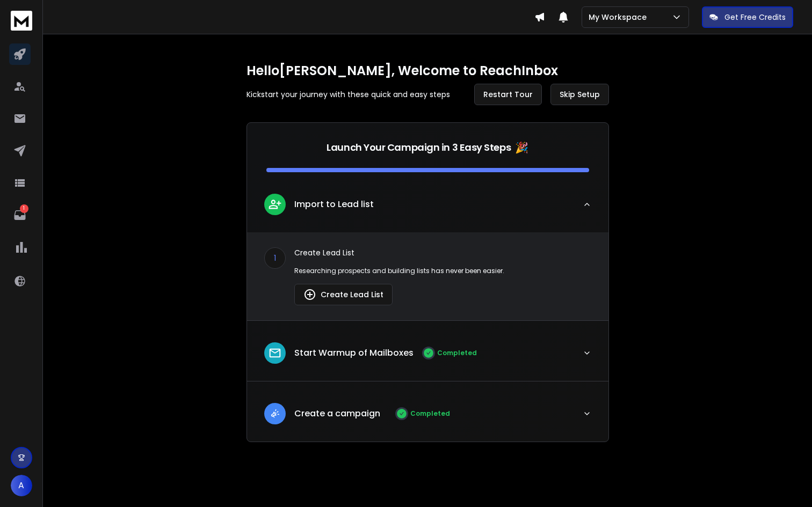  Describe the element at coordinates (428, 208) in the screenshot. I see `button: leadImport to Lead list` at that location.